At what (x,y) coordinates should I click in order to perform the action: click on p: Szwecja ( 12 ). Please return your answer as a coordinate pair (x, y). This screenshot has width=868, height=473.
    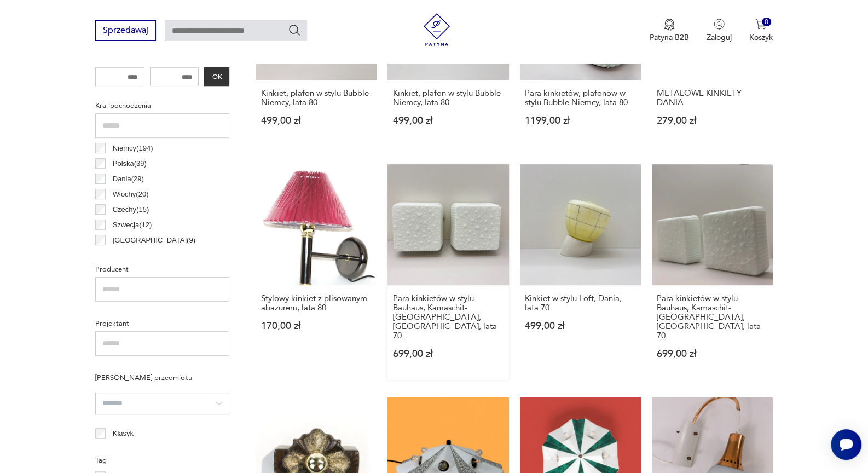
    Looking at the image, I should click on (132, 225).